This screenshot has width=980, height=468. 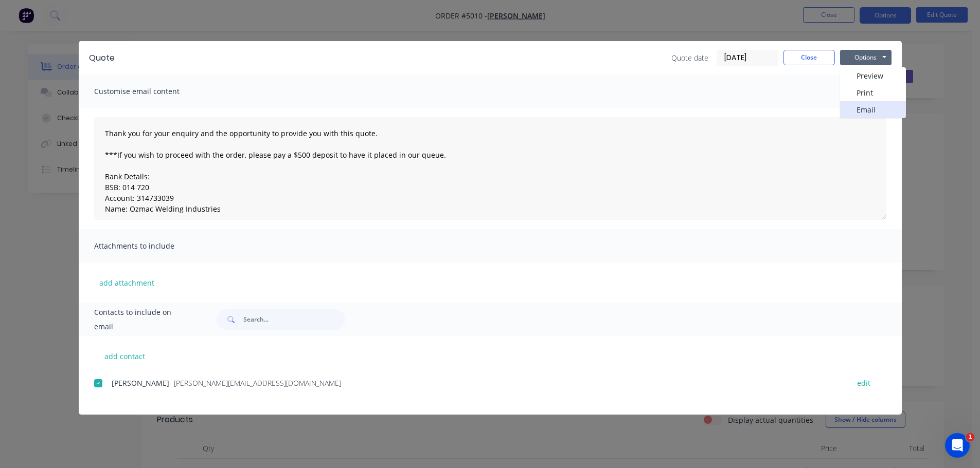 I want to click on button: add attachment, so click(x=126, y=282).